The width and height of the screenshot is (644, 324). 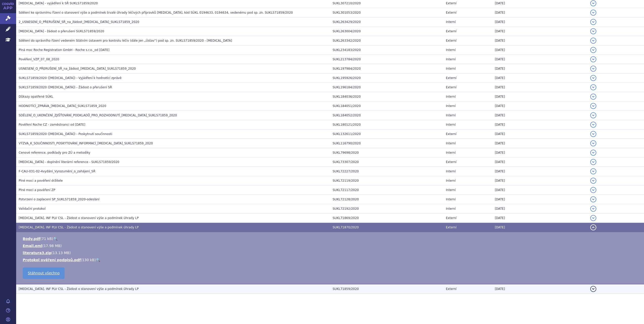 What do you see at coordinates (386, 199) in the screenshot?
I see `td: SUKL72128/2020` at bounding box center [386, 199].